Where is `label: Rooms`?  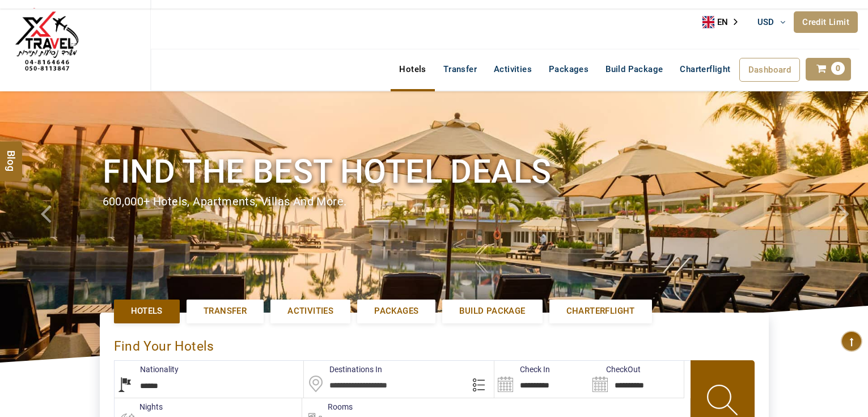 label: Rooms is located at coordinates (327, 407).